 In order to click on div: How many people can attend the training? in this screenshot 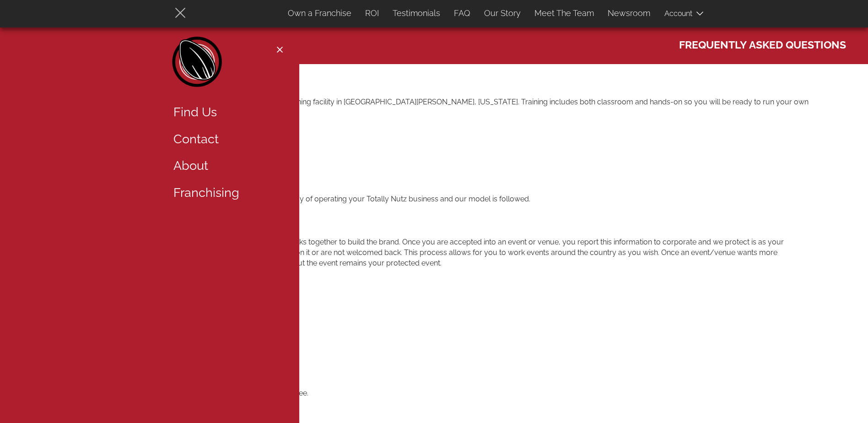, I will do `click(413, 377)`.